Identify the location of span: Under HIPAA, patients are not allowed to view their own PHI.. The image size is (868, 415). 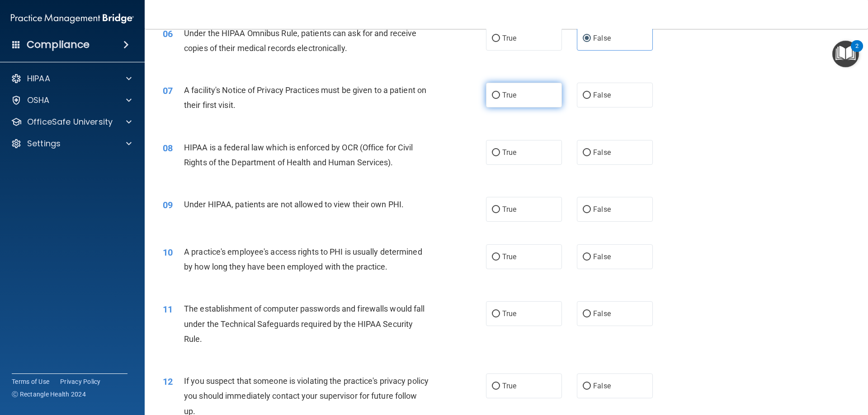
(294, 204).